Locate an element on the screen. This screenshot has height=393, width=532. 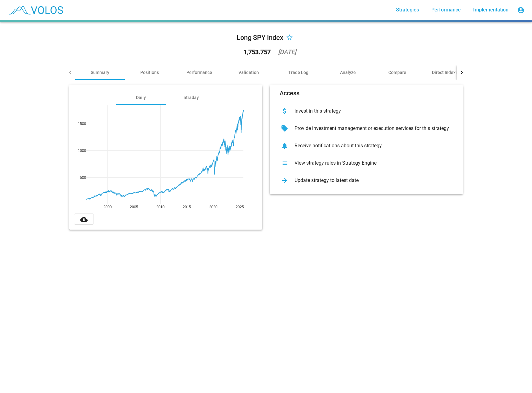
div: Daily is located at coordinates (141, 97).